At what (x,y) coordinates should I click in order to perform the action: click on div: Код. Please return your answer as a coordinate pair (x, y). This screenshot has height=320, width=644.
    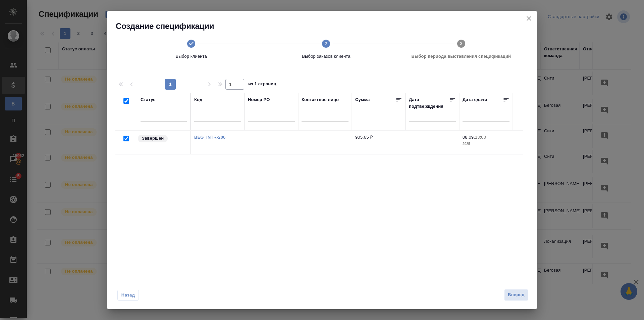
    Looking at the image, I should click on (199, 99).